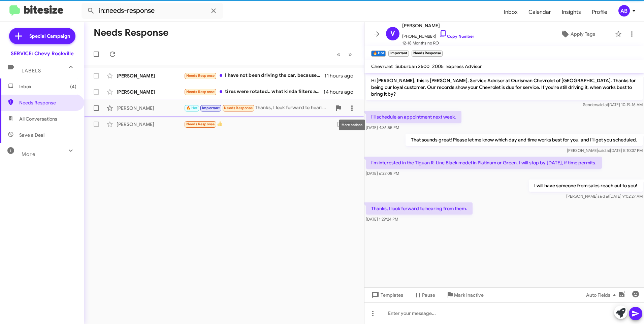 This screenshot has height=324, width=644. I want to click on button: AB, so click(624, 11).